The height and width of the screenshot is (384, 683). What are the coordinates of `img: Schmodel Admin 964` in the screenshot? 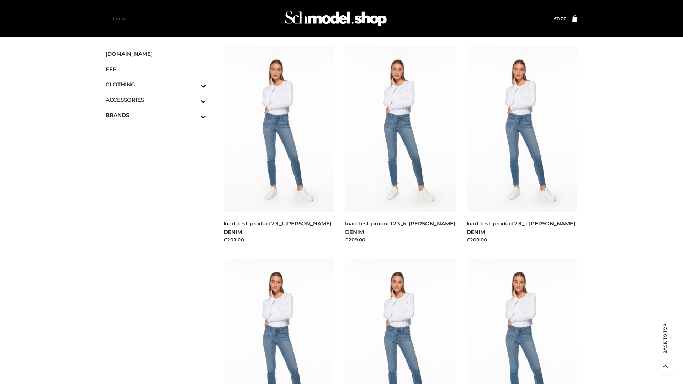 It's located at (336, 18).